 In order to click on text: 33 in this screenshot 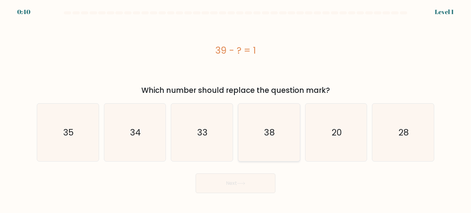, I will do `click(203, 132)`.